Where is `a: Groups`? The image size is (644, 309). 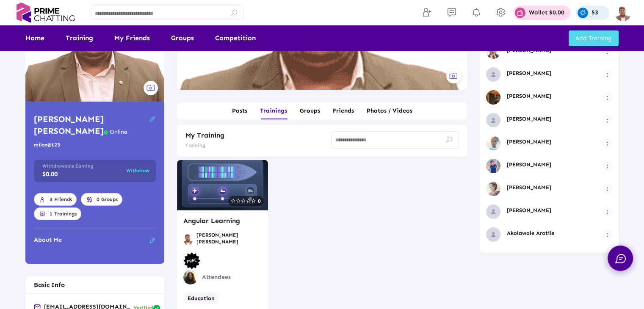 a: Groups is located at coordinates (183, 38).